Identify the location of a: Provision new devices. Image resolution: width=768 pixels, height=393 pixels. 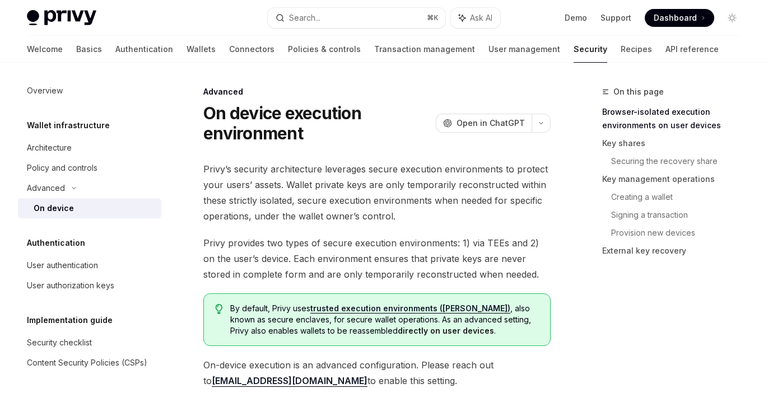
(681, 233).